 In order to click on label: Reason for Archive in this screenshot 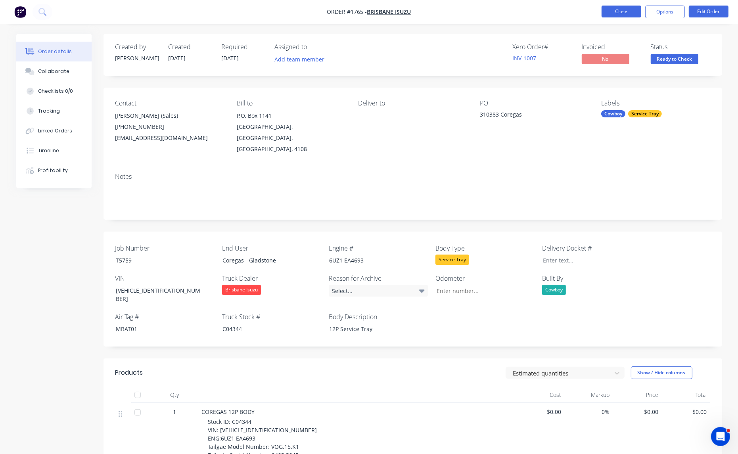, I will do `click(379, 279)`.